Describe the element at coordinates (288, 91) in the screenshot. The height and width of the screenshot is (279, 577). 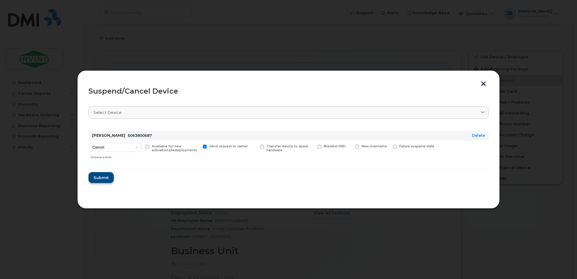
I see `div: Suspend/Cancel Device` at that location.